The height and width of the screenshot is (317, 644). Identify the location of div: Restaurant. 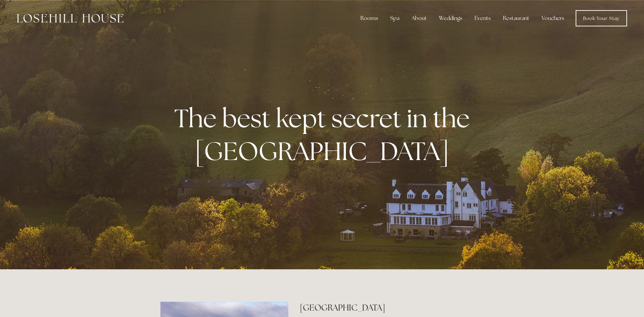
(516, 18).